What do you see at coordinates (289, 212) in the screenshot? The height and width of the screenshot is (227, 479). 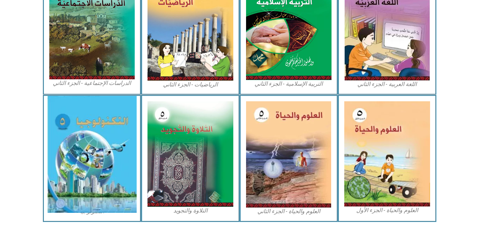 I see `figcaption: العلوم والحياة - الجزء الثاني` at bounding box center [289, 212].